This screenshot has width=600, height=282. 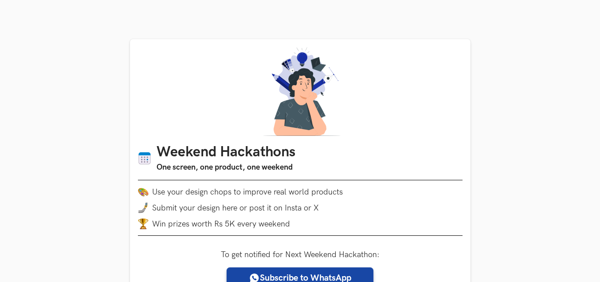 I want to click on li: Use your design chops to improve real world products, so click(x=300, y=192).